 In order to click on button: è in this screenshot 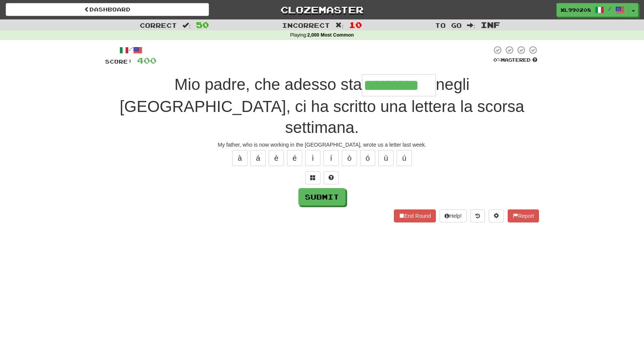, I will do `click(276, 158)`.